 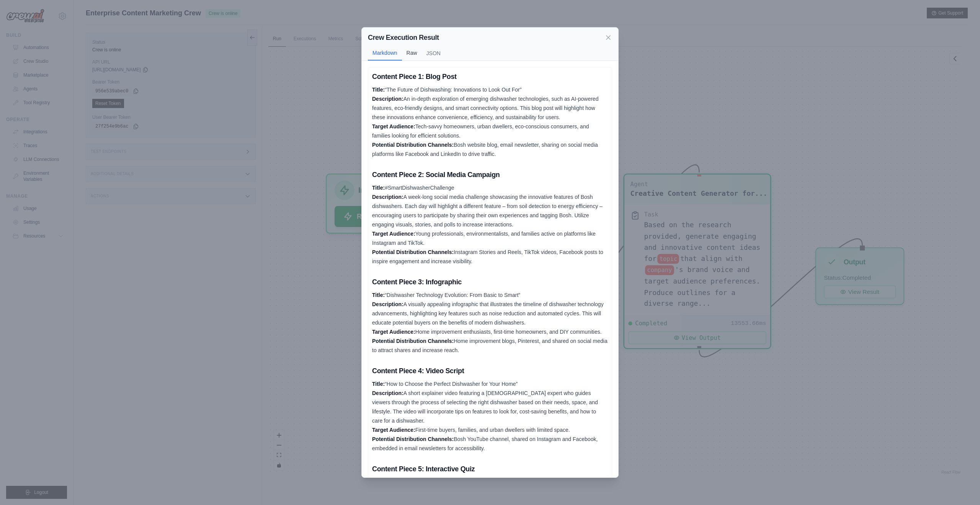 I want to click on p: “The Future of Dishwashing: Innovations to Look Out For” An in-depth exploration of emerging dish..., so click(x=490, y=122).